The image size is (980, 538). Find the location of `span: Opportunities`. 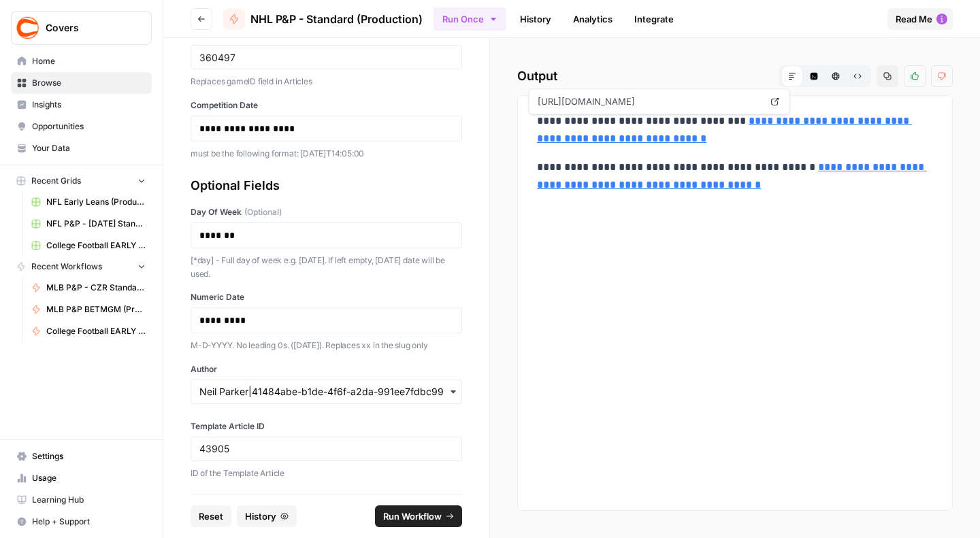

span: Opportunities is located at coordinates (89, 127).